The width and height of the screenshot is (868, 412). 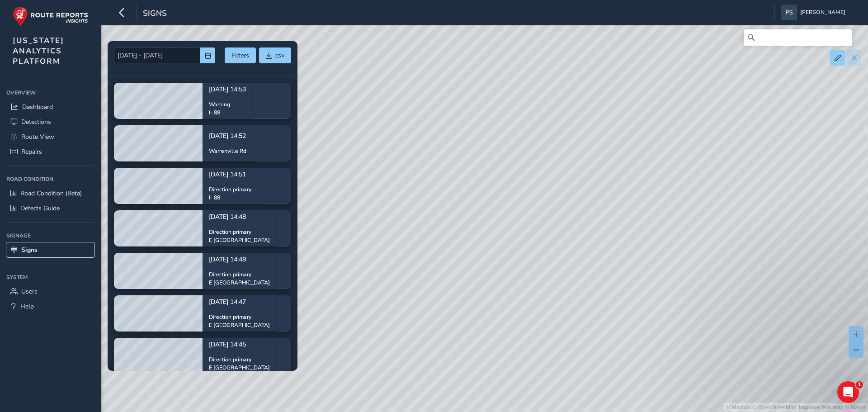 What do you see at coordinates (50, 16) in the screenshot?
I see `img: rr logo` at bounding box center [50, 16].